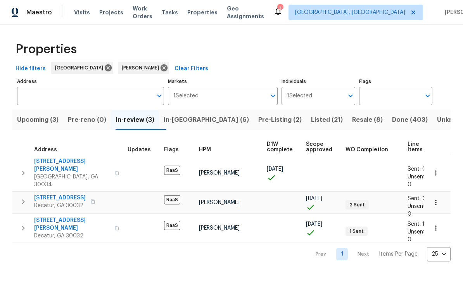  What do you see at coordinates (205, 150) in the screenshot?
I see `span: HPM` at bounding box center [205, 150].